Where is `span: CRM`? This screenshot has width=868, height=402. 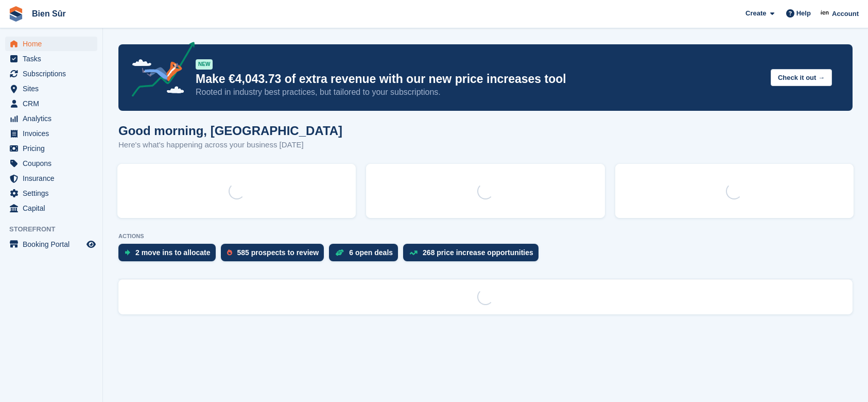 span: CRM is located at coordinates (54, 103).